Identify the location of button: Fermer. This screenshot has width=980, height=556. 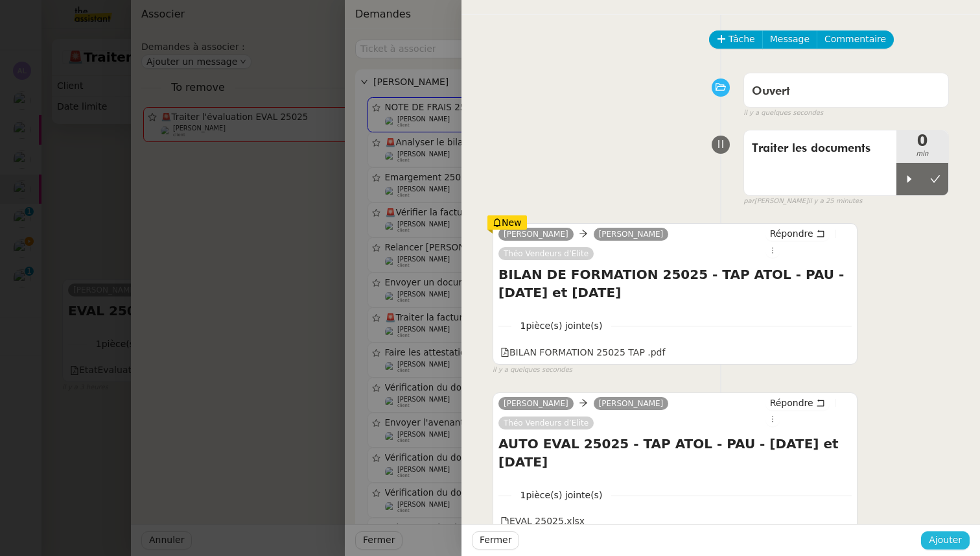
(495, 540).